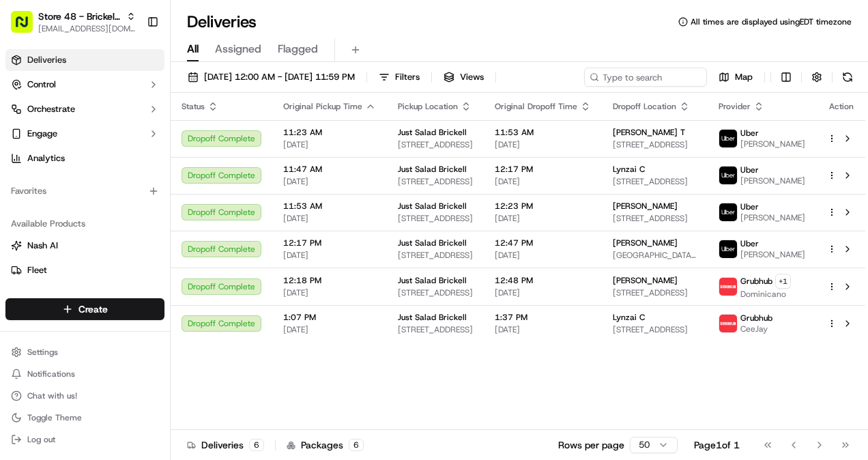 This screenshot has width=868, height=460. What do you see at coordinates (192, 49) in the screenshot?
I see `span: All` at bounding box center [192, 49].